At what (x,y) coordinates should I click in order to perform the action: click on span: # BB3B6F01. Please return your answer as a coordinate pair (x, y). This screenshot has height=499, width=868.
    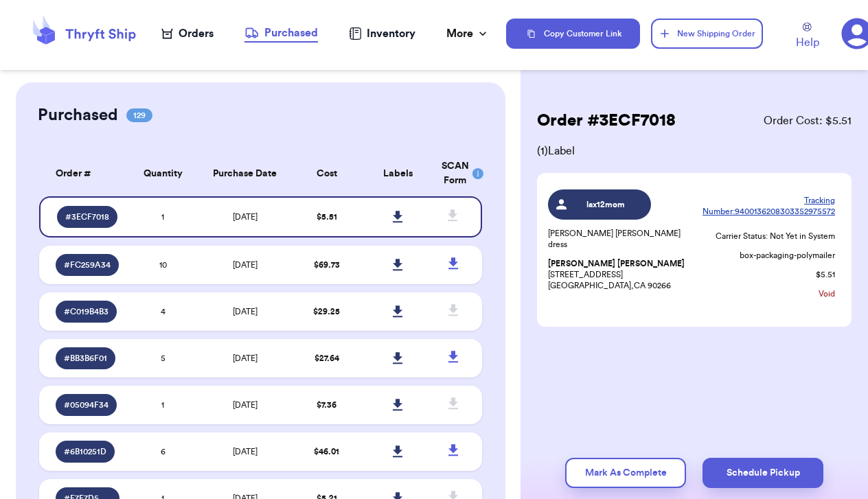
    Looking at the image, I should click on (85, 358).